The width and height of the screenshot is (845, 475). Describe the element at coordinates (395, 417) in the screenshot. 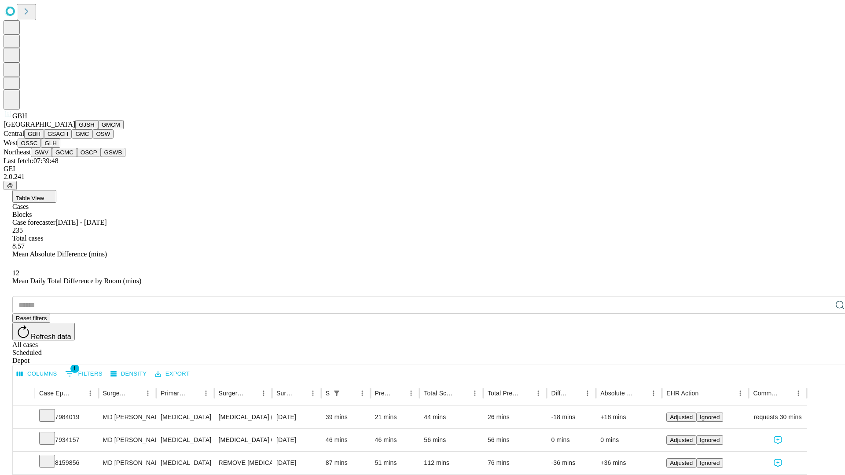

I see `div: 21 mins` at that location.